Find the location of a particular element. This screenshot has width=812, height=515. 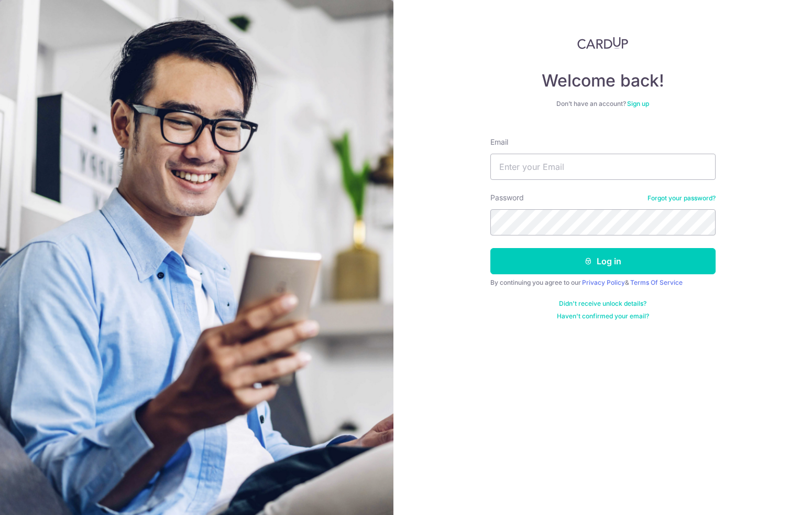

a: Privacy Policy is located at coordinates (604, 282).